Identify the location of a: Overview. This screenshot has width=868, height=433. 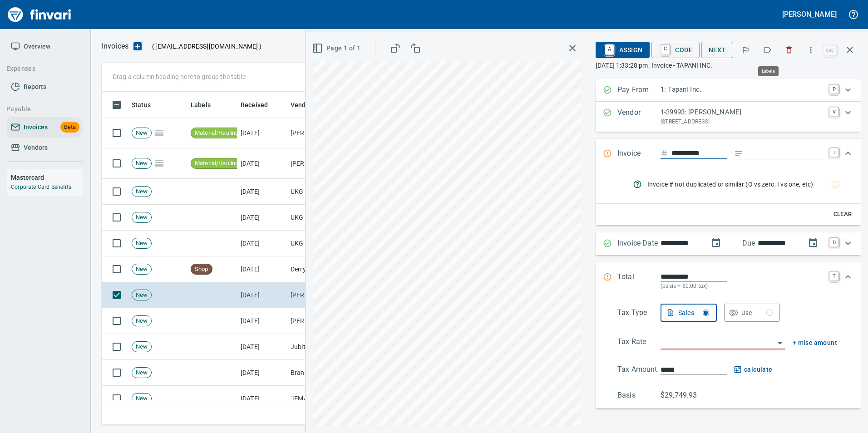
(45, 46).